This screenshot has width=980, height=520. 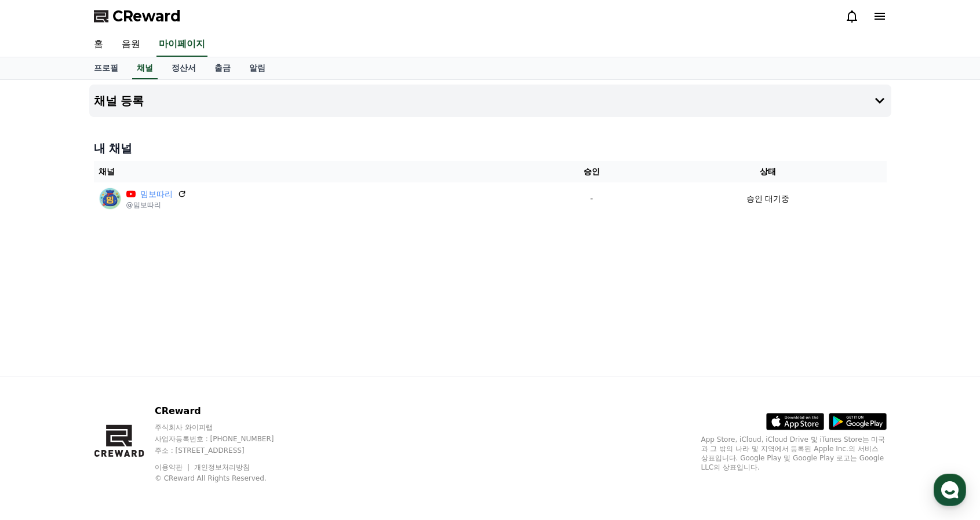 I want to click on p: 승인 대기중, so click(x=768, y=198).